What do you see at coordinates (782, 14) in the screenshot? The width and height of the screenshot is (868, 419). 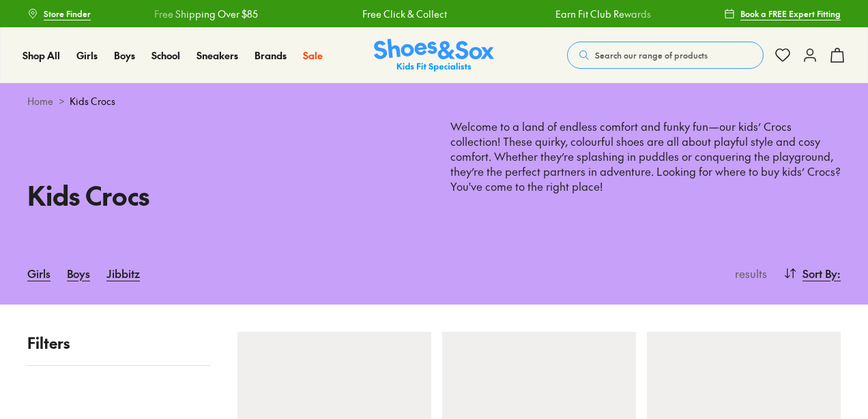 I see `a: Book a FREE Expert Fitting` at bounding box center [782, 14].